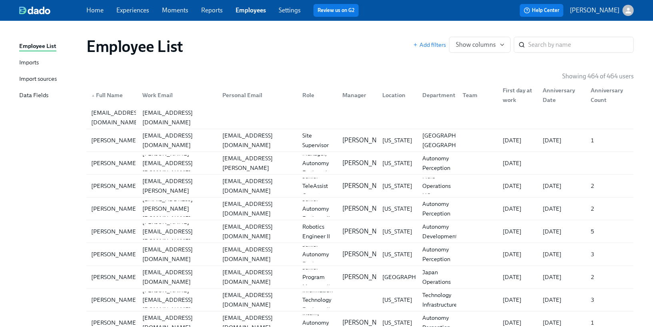  Describe the element at coordinates (336, 10) in the screenshot. I see `a: Review us on G2` at that location.